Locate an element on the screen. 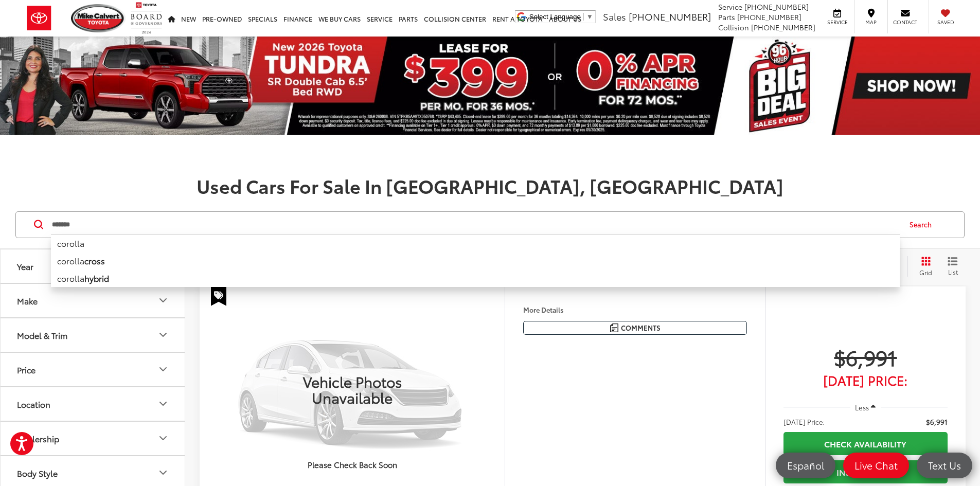 The height and width of the screenshot is (486, 980). button: Comments is located at coordinates (635, 327).